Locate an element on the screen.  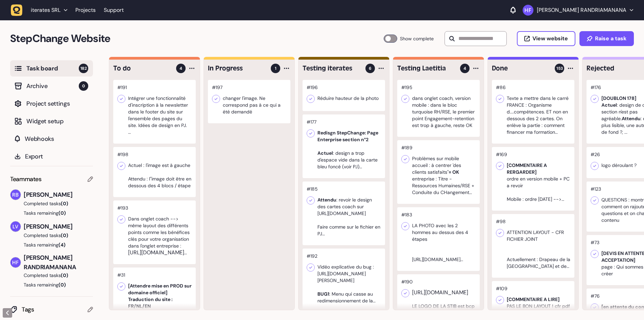
span: iterates SRL is located at coordinates (46, 10).